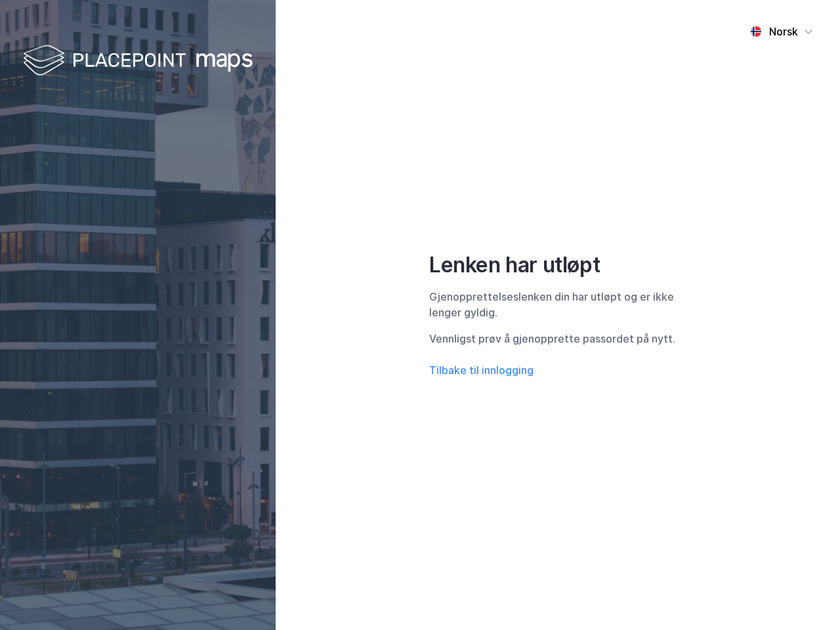  I want to click on div: Vennligst prøv å gjenopprette passordet på nytt., so click(558, 339).